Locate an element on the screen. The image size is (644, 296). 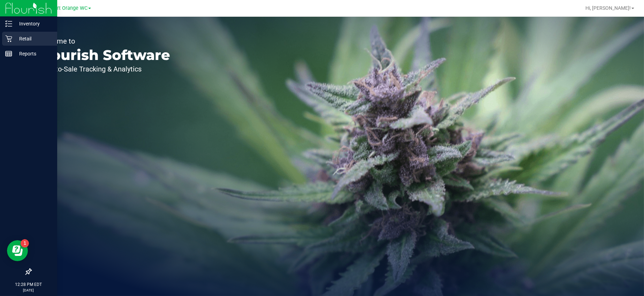
p: Welcome to is located at coordinates (104, 41).